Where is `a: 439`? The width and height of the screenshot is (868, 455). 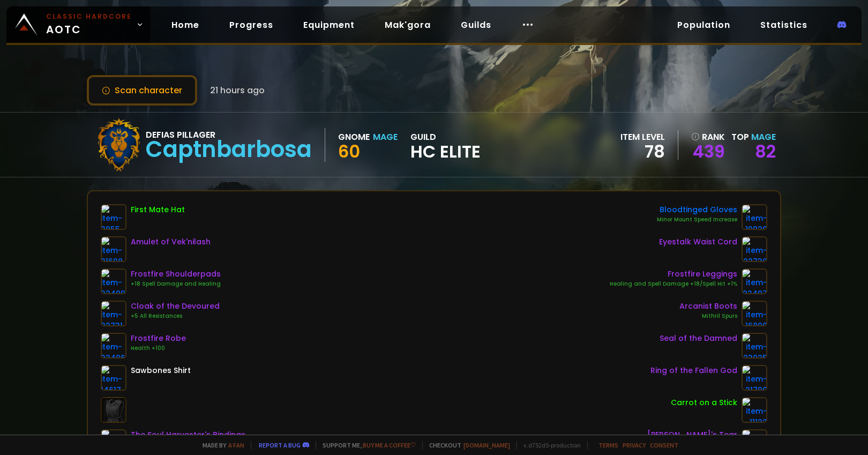 a: 439 is located at coordinates (708, 151).